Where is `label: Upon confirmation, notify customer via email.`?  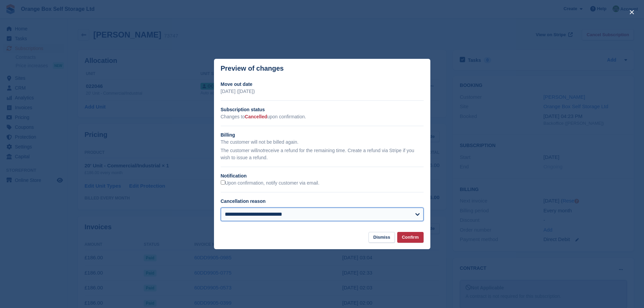 label: Upon confirmation, notify customer via email. is located at coordinates (270, 183).